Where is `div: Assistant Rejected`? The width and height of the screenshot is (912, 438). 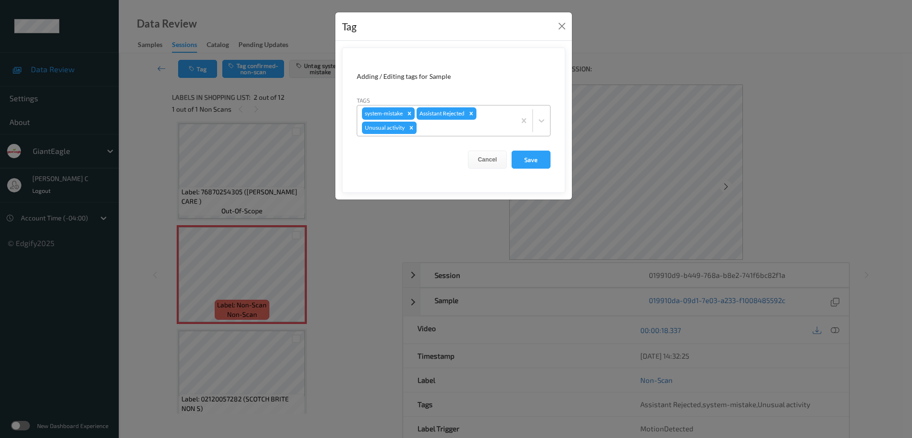
div: Assistant Rejected is located at coordinates (441, 114).